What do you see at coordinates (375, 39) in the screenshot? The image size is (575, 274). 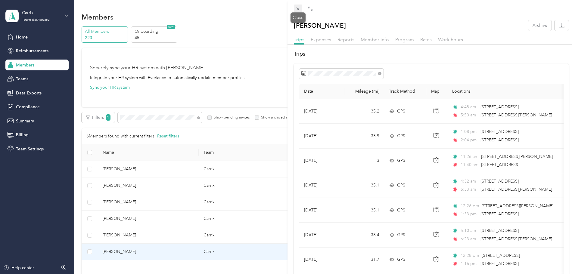 I see `span: Member info` at bounding box center [375, 39].